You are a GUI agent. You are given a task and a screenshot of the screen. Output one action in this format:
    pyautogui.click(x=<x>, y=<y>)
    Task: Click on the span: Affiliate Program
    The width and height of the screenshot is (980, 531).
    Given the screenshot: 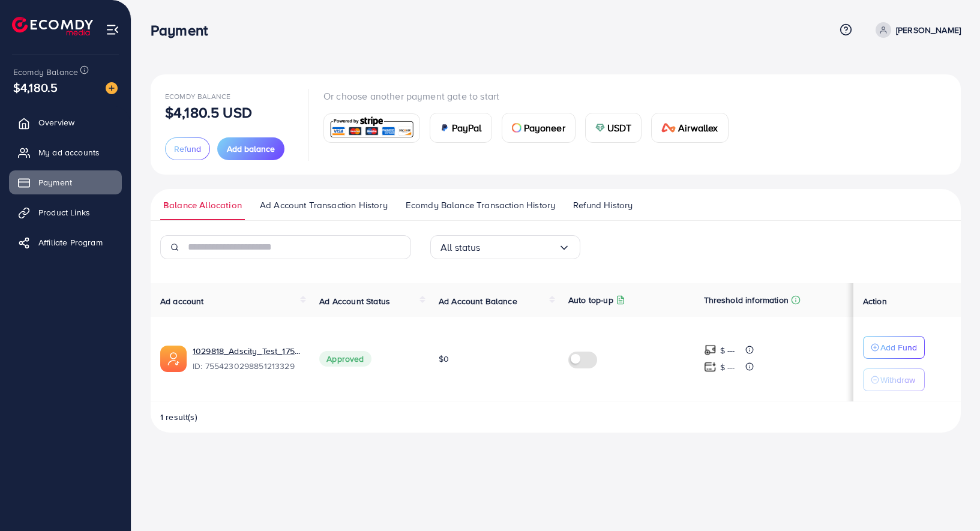 What is the action you would take?
    pyautogui.click(x=70, y=242)
    